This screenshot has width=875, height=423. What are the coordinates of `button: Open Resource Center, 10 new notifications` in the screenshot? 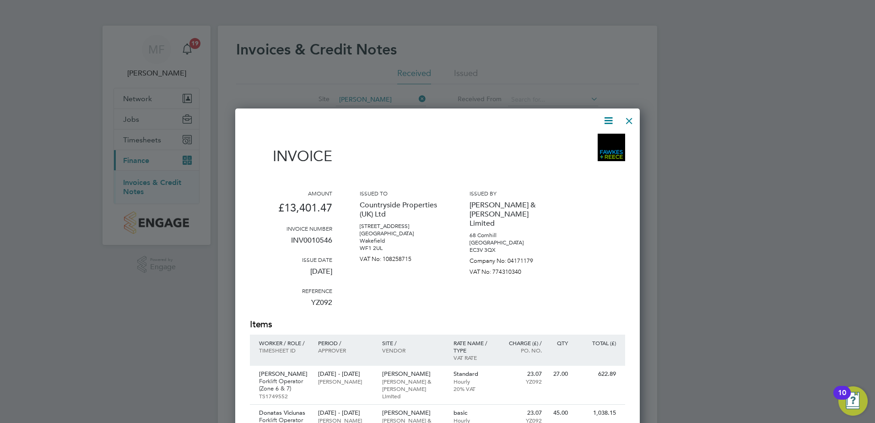 It's located at (853, 401).